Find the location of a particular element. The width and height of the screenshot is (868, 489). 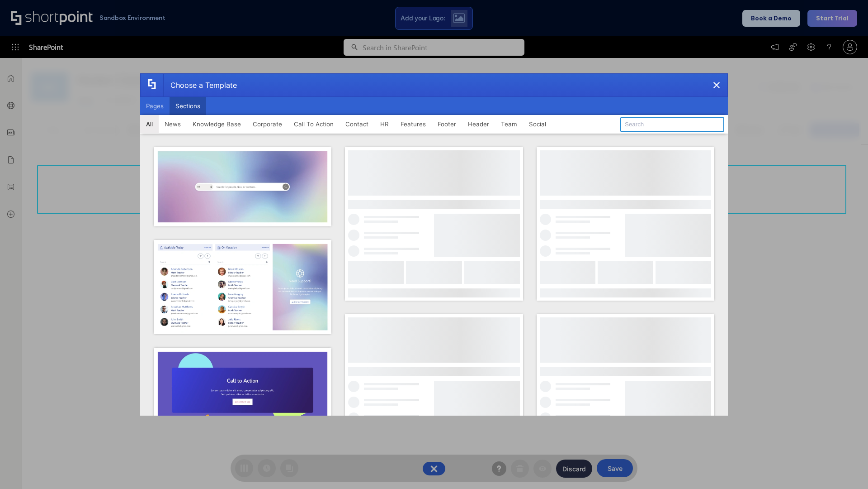

div: Chat Widget is located at coordinates (845, 467).